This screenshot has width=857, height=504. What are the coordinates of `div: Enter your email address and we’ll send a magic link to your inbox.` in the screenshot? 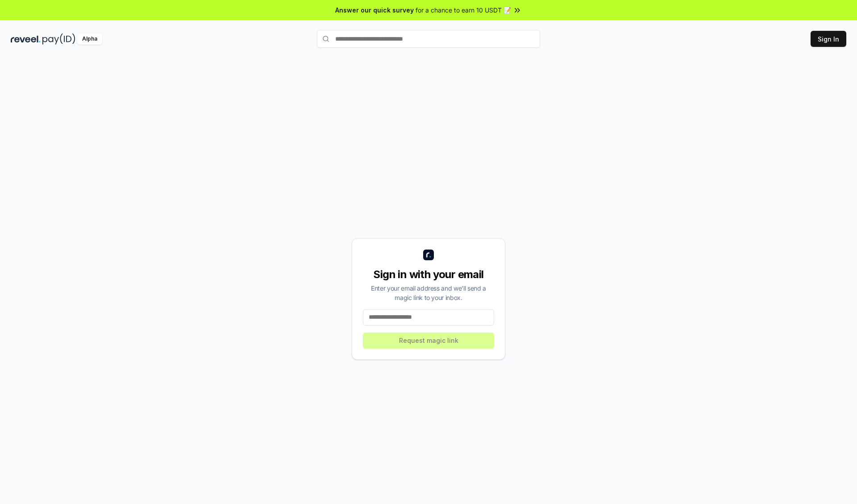 It's located at (428, 293).